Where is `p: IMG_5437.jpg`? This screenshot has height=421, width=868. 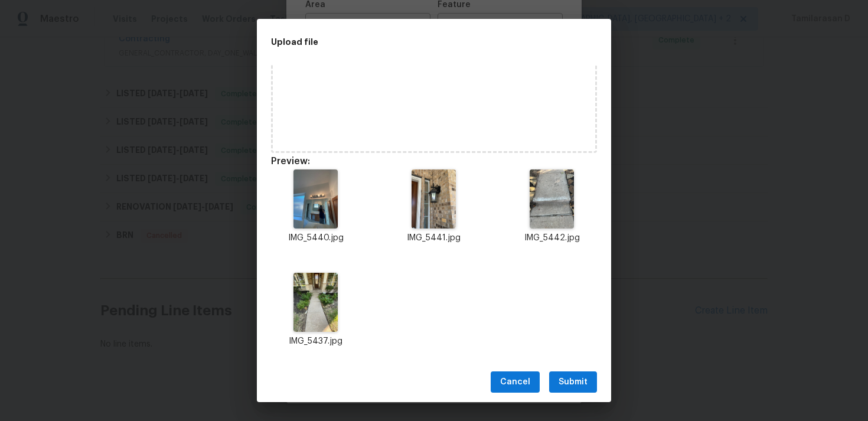 p: IMG_5437.jpg is located at coordinates (316, 341).